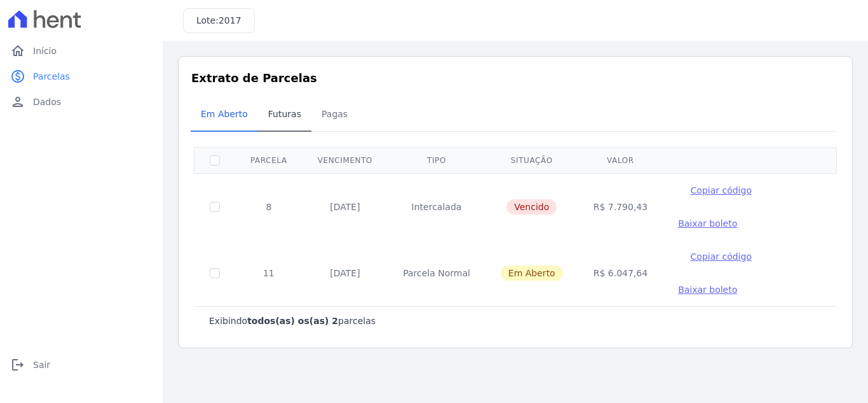  Describe the element at coordinates (292, 320) in the screenshot. I see `b: todos(as) os(as) 2` at that location.